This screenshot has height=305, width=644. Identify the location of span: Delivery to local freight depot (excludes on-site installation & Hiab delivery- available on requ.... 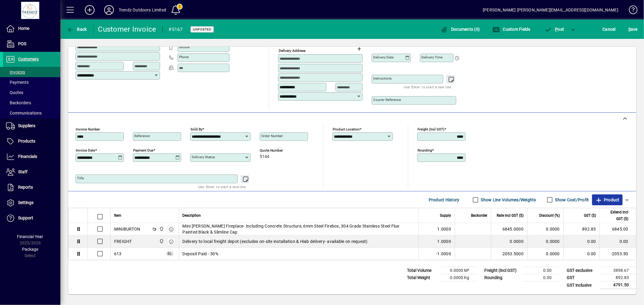
(275, 241).